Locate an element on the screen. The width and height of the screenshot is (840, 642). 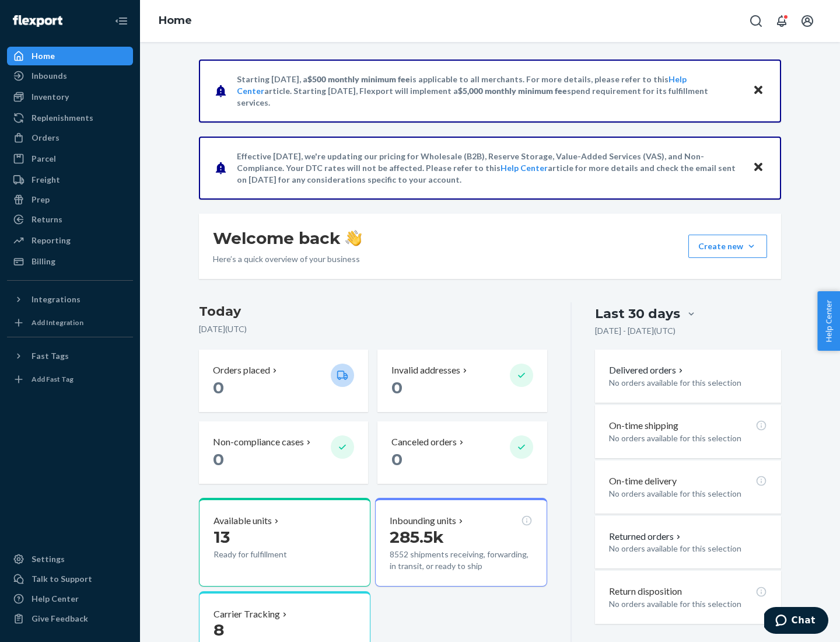
h3: Today is located at coordinates (373, 312).